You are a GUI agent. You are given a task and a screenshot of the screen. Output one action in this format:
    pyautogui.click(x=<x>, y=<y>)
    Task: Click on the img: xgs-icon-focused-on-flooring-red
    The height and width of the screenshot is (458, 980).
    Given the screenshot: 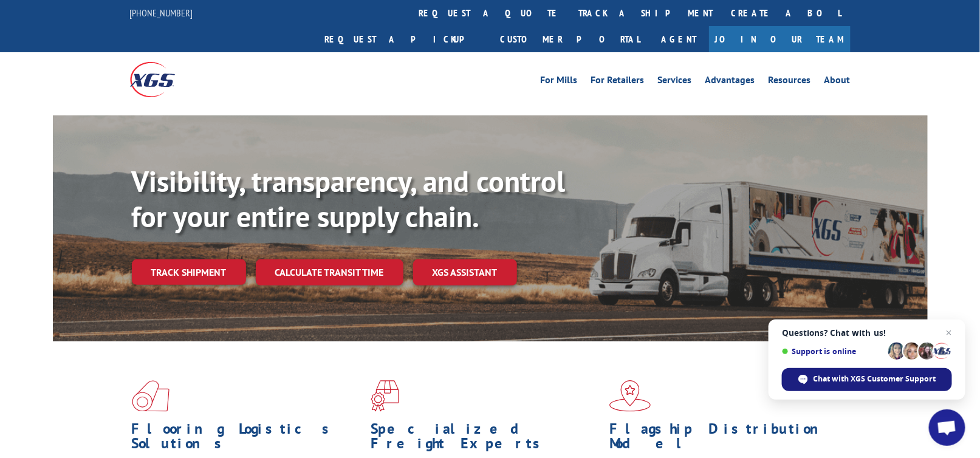 What is the action you would take?
    pyautogui.click(x=384, y=396)
    